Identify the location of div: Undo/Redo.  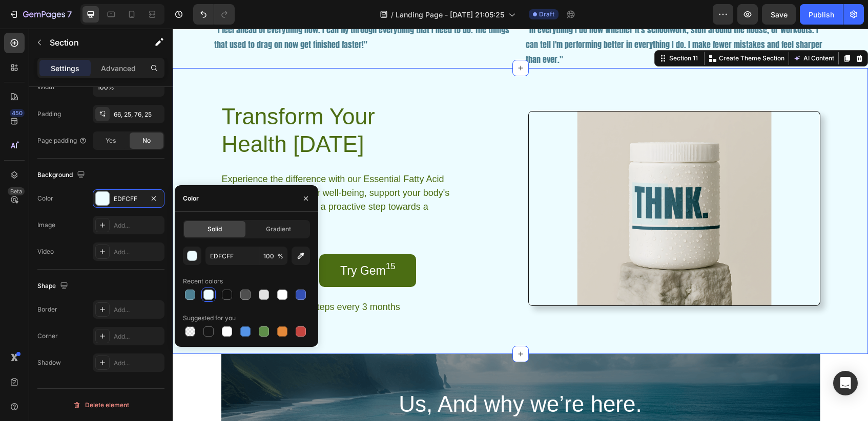
(214, 15).